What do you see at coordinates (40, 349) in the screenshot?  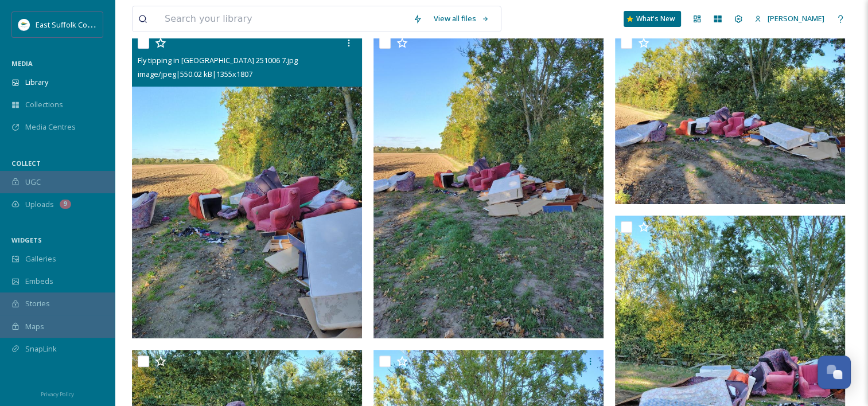 I see `span: SnapLink` at bounding box center [40, 349].